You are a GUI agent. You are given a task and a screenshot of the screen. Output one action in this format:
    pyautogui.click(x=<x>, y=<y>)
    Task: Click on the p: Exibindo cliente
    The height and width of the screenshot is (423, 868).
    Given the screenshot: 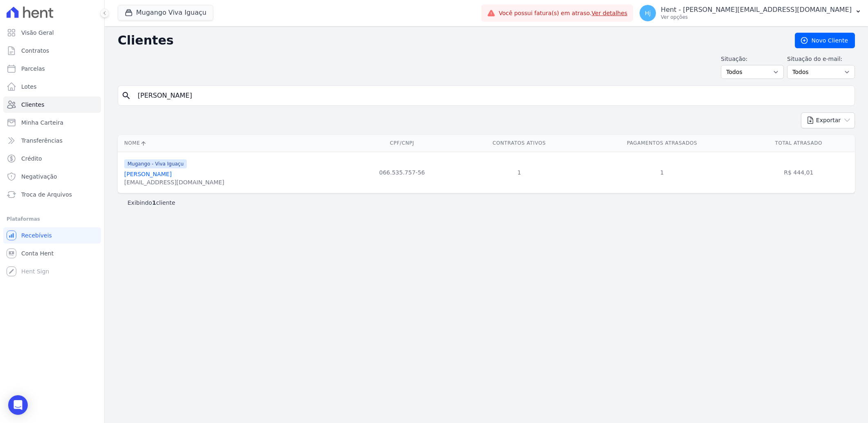 What is the action you would take?
    pyautogui.click(x=151, y=203)
    